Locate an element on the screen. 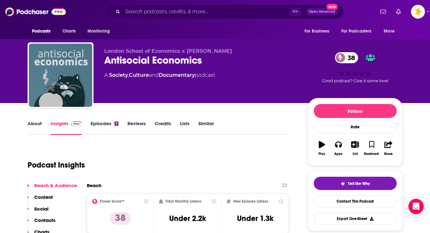  button: Open AdvancedNew is located at coordinates (322, 12).